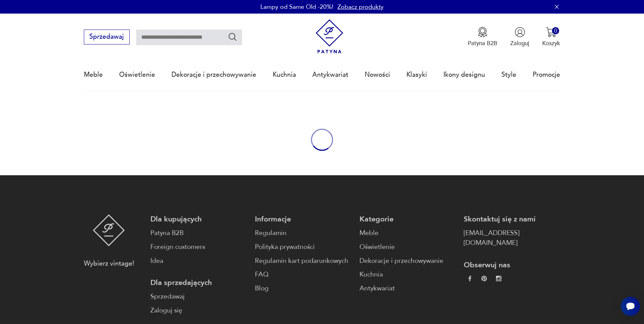 This screenshot has width=644, height=324. What do you see at coordinates (482, 37) in the screenshot?
I see `a: Ikona medaluPatyna B2B` at bounding box center [482, 37].